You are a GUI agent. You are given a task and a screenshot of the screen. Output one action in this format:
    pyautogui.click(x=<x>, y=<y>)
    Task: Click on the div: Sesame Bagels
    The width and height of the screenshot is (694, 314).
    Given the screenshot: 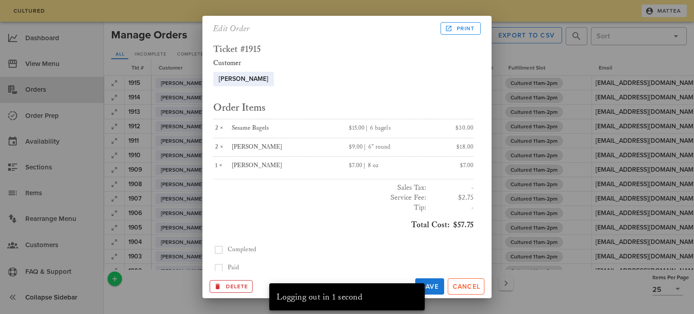 What is the action you would take?
    pyautogui.click(x=285, y=128)
    